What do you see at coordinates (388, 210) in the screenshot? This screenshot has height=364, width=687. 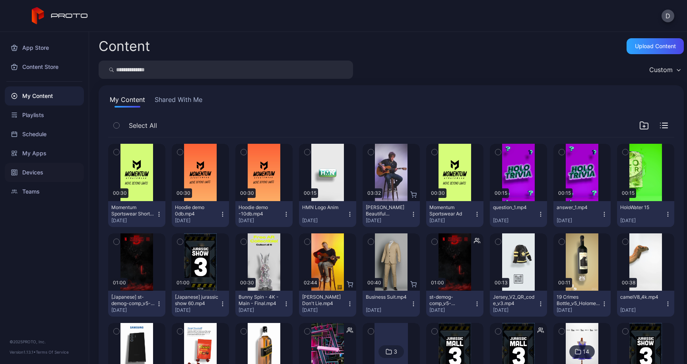 I see `div: Billy Morrison's Beautiful Disaster.mp4` at bounding box center [388, 210].